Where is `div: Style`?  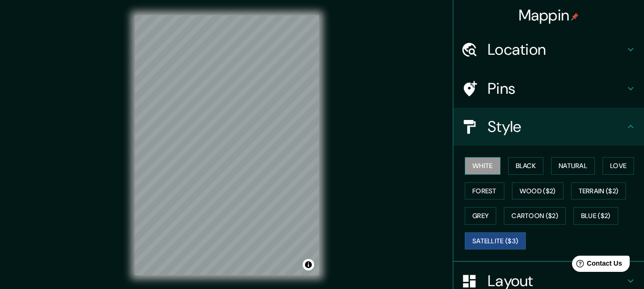 div: Style is located at coordinates (548, 126).